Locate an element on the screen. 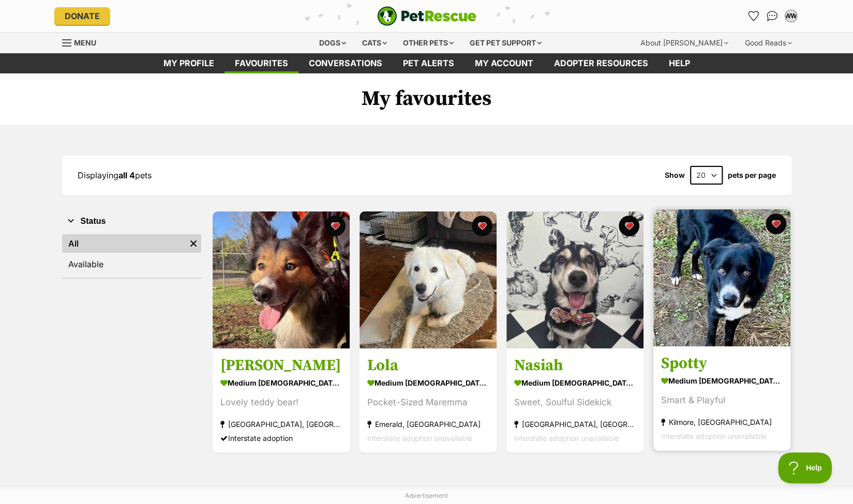  button: My account is located at coordinates (790, 16).